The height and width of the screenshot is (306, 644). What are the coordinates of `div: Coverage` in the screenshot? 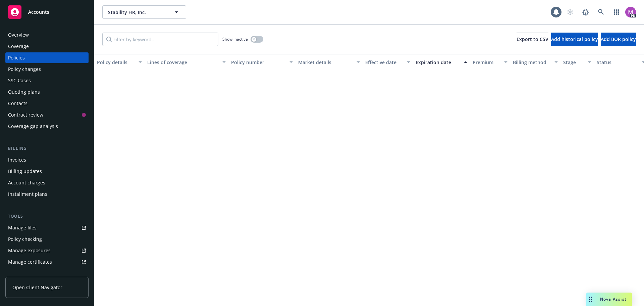 It's located at (18, 46).